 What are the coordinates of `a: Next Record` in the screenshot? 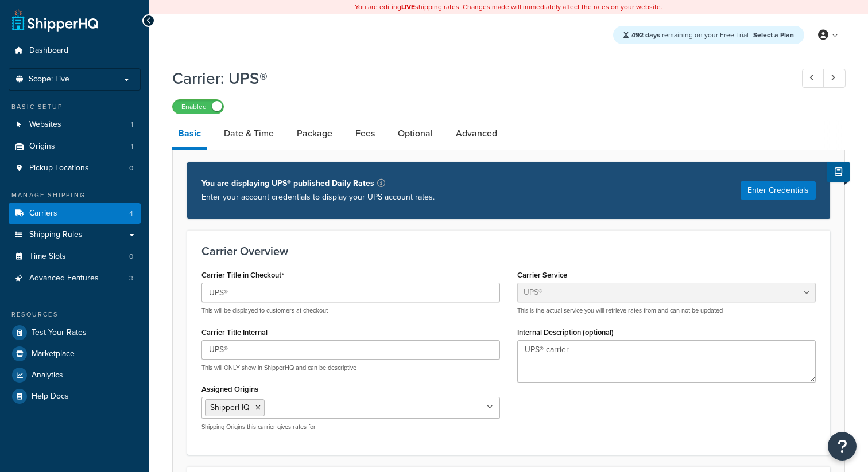 It's located at (834, 78).